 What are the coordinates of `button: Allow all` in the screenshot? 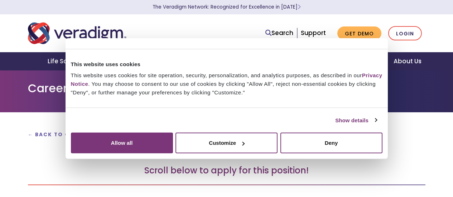 It's located at (122, 143).